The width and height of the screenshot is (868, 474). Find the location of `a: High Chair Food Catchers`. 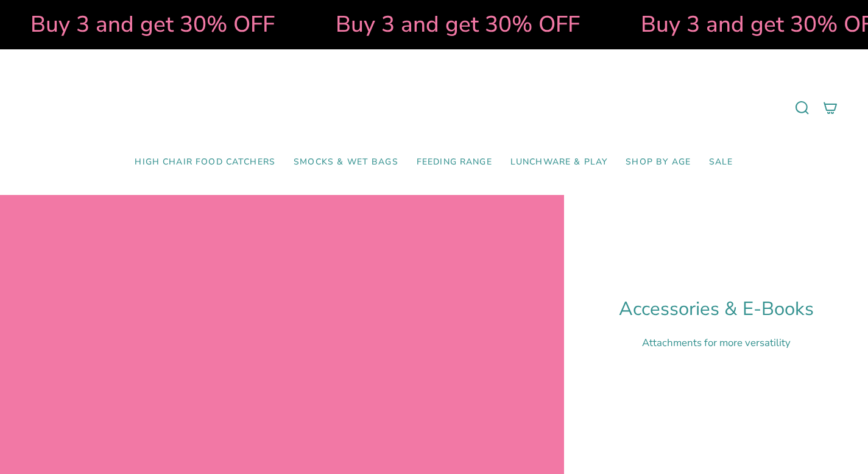

a: High Chair Food Catchers is located at coordinates (205, 162).